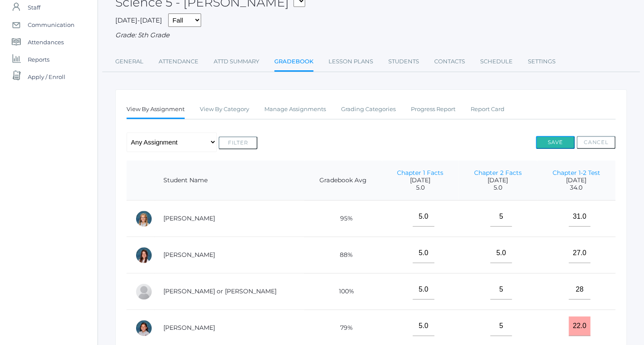 This screenshot has height=345, width=644. I want to click on a: Attendance, so click(179, 62).